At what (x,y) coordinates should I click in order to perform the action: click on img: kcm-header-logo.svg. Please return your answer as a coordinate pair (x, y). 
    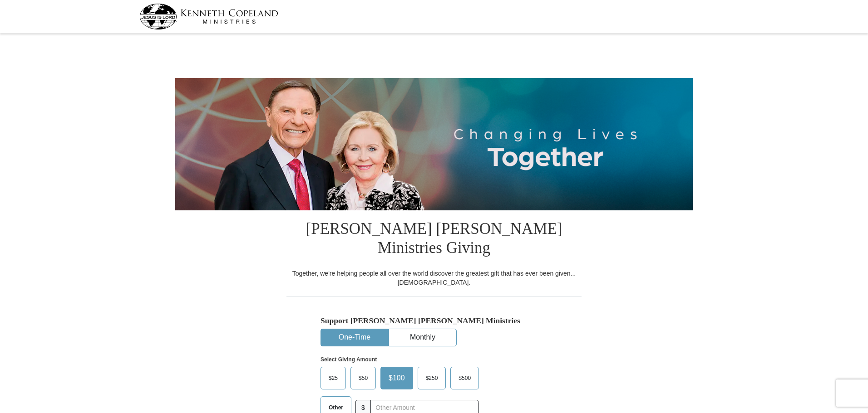
    Looking at the image, I should click on (209, 17).